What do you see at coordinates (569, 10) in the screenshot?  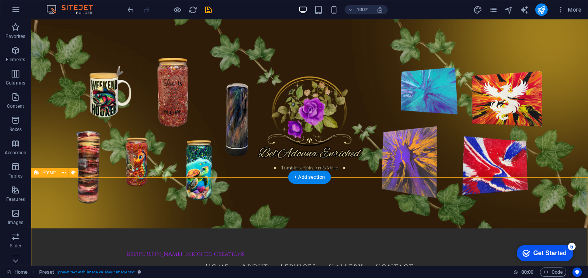 I see `span: More` at bounding box center [569, 10].